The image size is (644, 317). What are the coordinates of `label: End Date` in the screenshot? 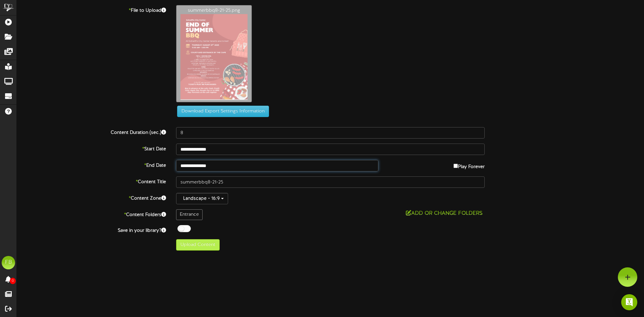 It's located at (91, 164).